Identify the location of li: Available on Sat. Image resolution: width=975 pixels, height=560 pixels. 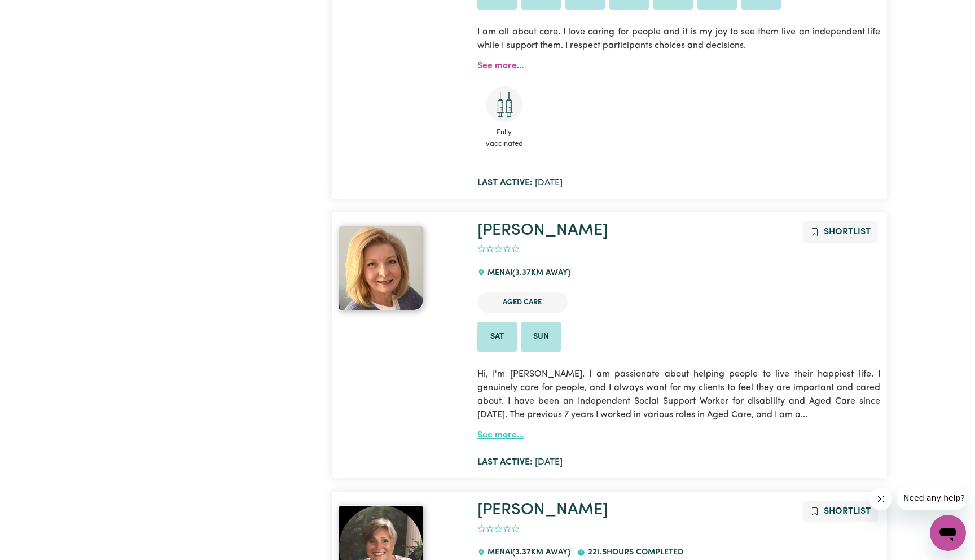
(497, 337).